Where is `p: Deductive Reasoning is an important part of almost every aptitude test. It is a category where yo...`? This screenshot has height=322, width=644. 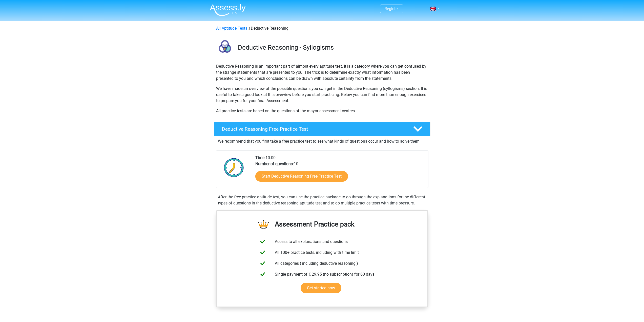 p: Deductive Reasoning is an important part of almost every aptitude test. It is a category where yo... is located at coordinates (322, 72).